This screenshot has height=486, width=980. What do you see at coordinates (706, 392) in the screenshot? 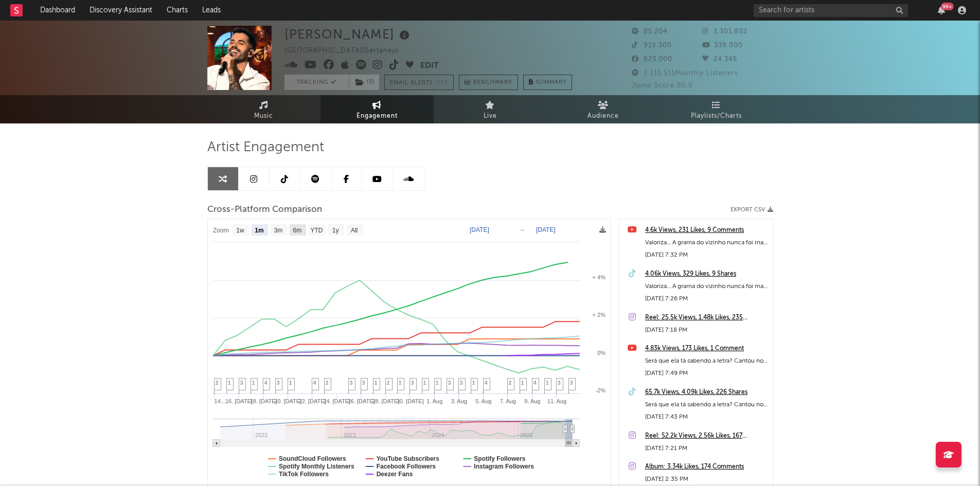
I see `div: 65.7k Views, 4.09k Likes, 226 Shares` at bounding box center [706, 392].